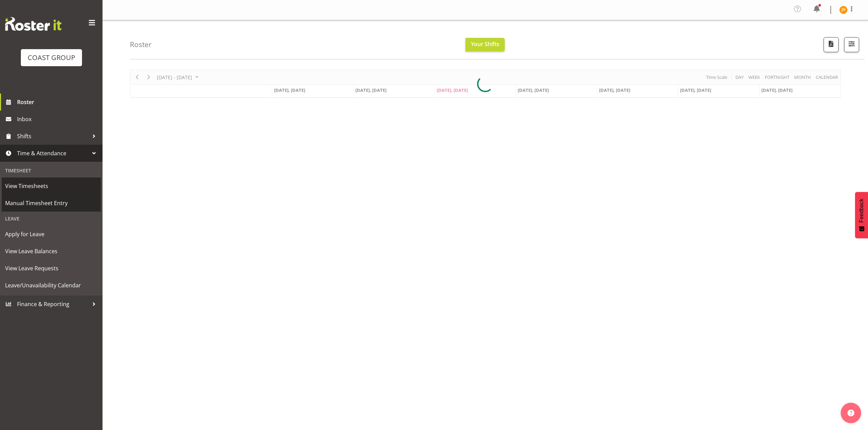 Image resolution: width=868 pixels, height=430 pixels. Describe the element at coordinates (53, 304) in the screenshot. I see `span: Finance & Reporting` at that location.